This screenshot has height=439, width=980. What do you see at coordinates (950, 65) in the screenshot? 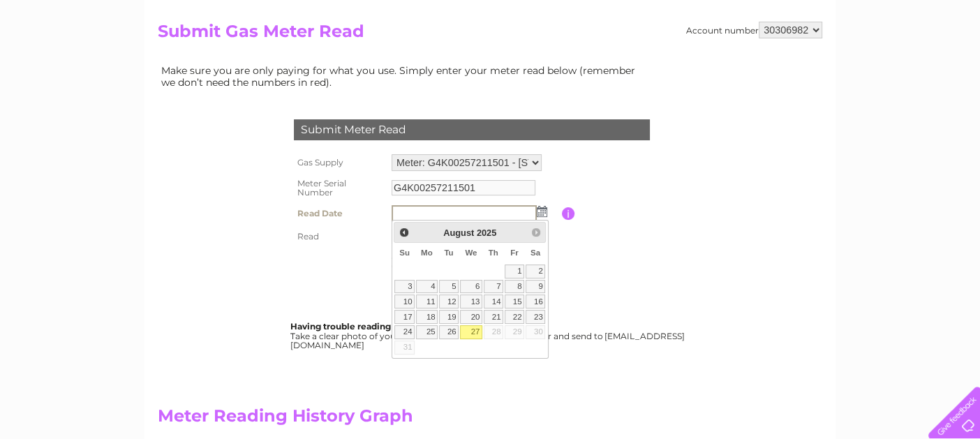
I see `a: Log out` at bounding box center [950, 65].